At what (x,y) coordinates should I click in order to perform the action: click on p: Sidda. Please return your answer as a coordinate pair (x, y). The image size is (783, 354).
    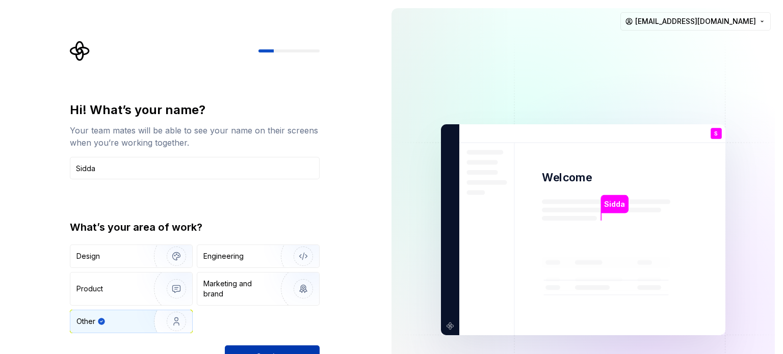
    Looking at the image, I should click on (615, 205).